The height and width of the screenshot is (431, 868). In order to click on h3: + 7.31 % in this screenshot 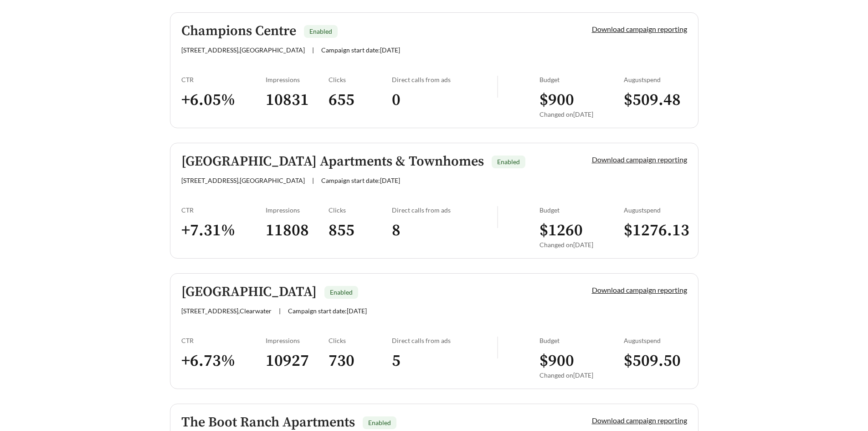, I will do `click(223, 230)`.